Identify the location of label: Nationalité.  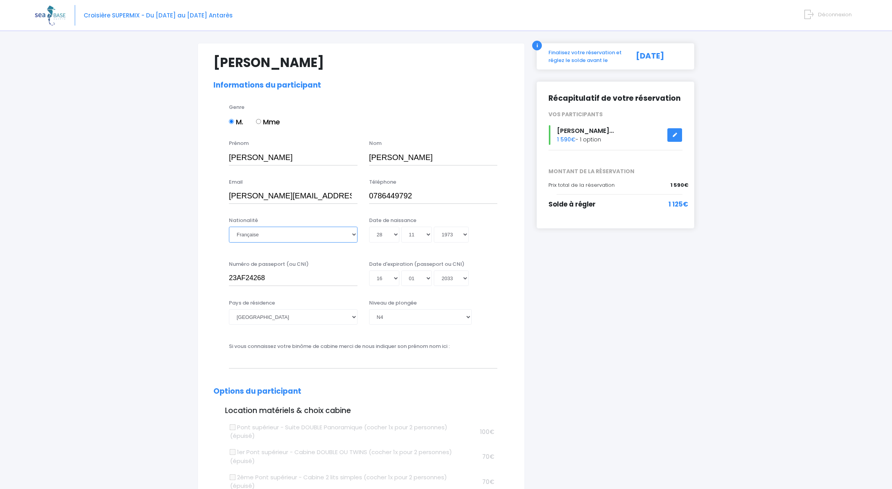
(243, 220).